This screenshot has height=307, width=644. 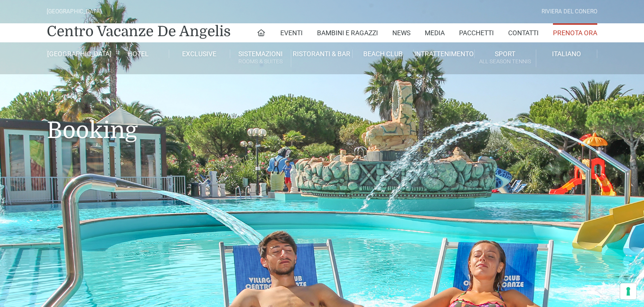 I want to click on div: Riviera Del Conero, so click(x=569, y=11).